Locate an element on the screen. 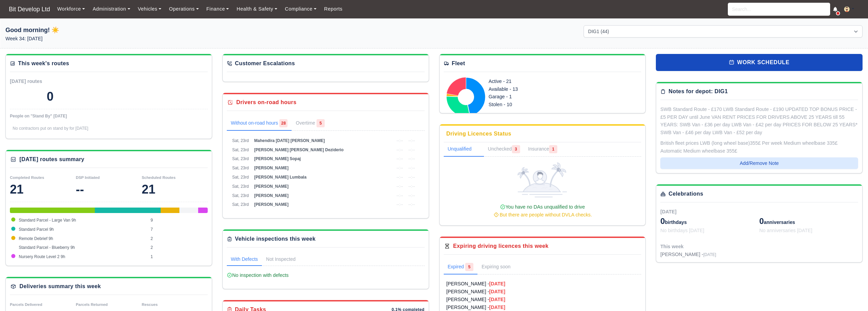 The width and height of the screenshot is (868, 311). div: British fleet prices LWB (long wheel base)355£ Per week Medium wheelbase 335£ Automatic Medium wh... is located at coordinates (759, 147).